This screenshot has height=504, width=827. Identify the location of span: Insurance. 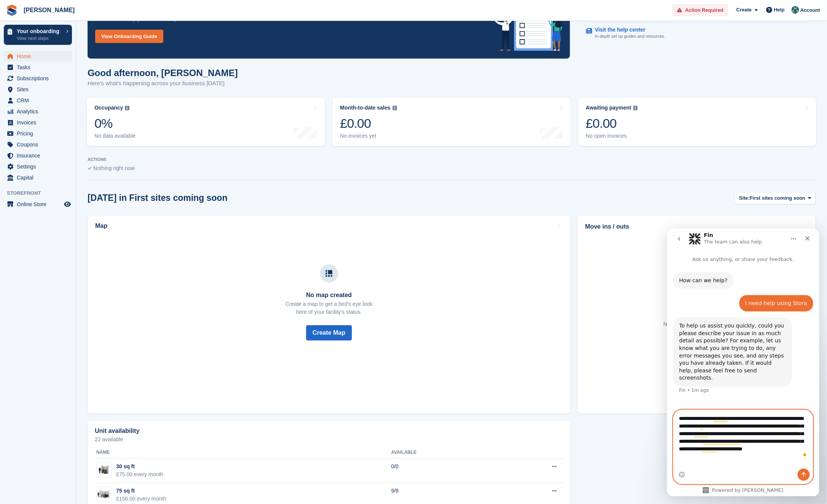
(40, 156).